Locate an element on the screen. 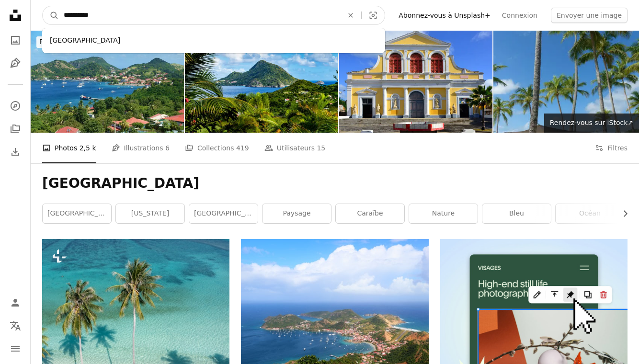 The width and height of the screenshot is (639, 364). a: Connexion is located at coordinates (520, 15).